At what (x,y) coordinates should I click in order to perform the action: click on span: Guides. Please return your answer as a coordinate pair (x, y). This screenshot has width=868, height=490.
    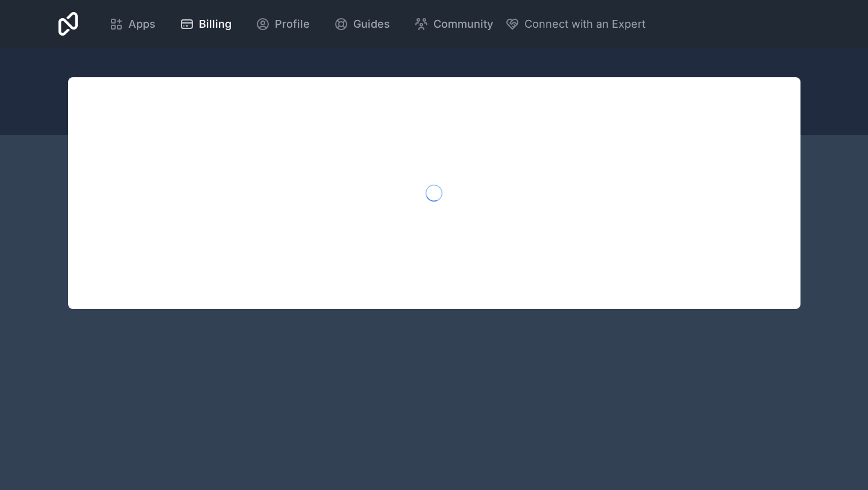
    Looking at the image, I should click on (371, 24).